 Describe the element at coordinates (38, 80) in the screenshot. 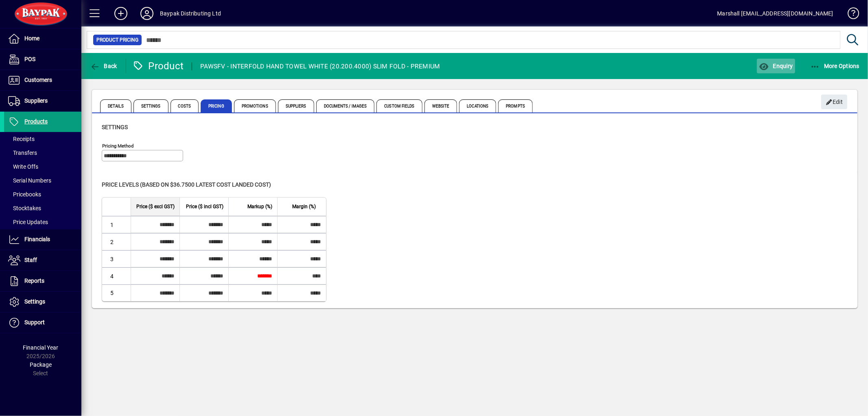

I see `span: Customers` at that location.